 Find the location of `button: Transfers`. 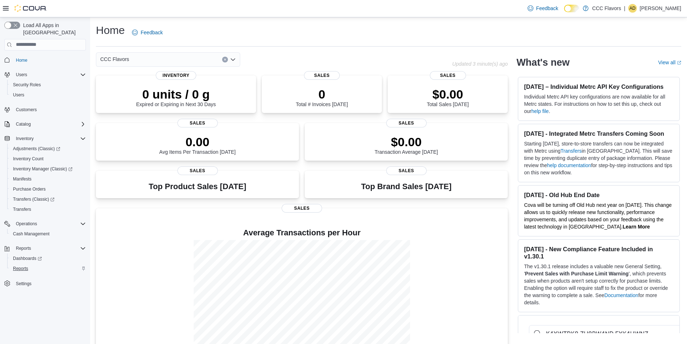

button: Transfers is located at coordinates (48, 209).